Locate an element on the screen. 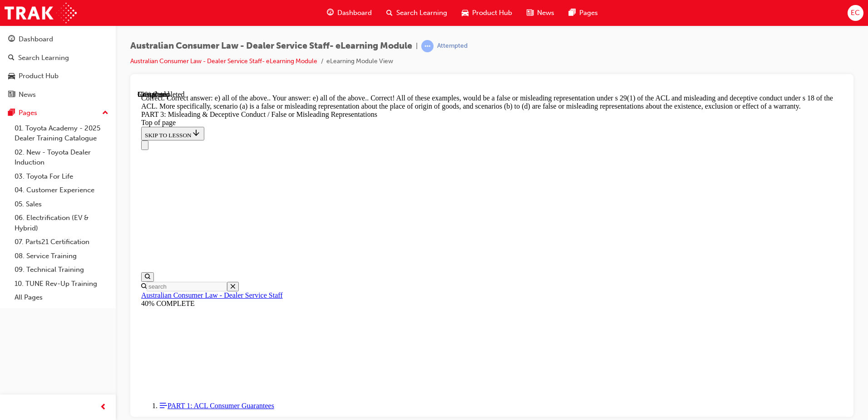  div: Search Learning is located at coordinates (44, 58).